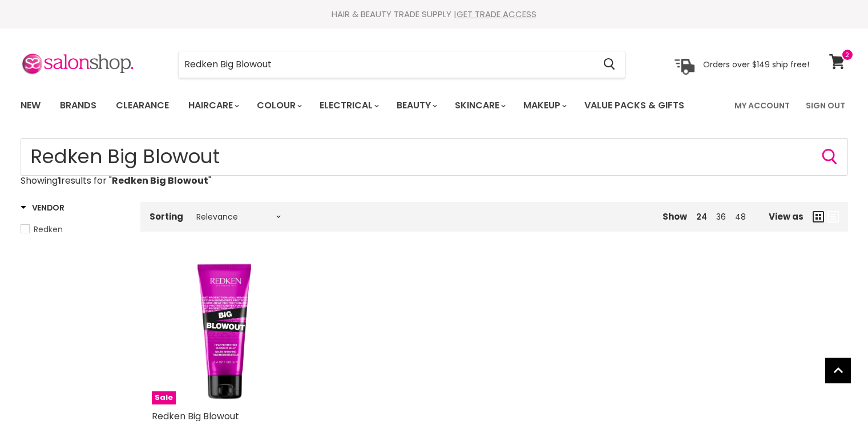  I want to click on span: View as, so click(786, 216).